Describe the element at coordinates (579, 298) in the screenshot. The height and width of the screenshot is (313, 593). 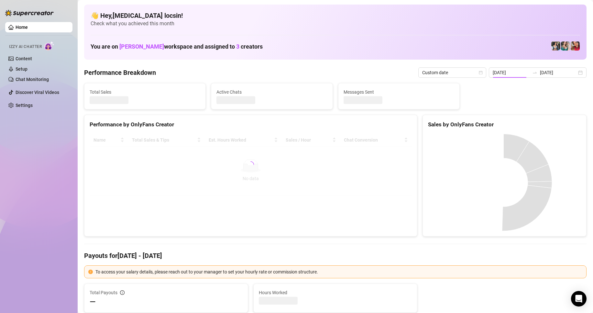
I see `div: Open Intercom Messenger` at that location.